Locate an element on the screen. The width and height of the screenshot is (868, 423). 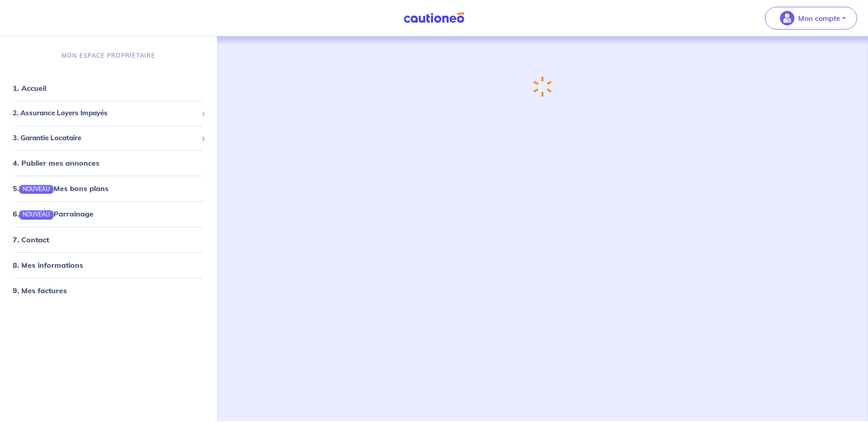
a: 9. Mes factures is located at coordinates (39, 291).